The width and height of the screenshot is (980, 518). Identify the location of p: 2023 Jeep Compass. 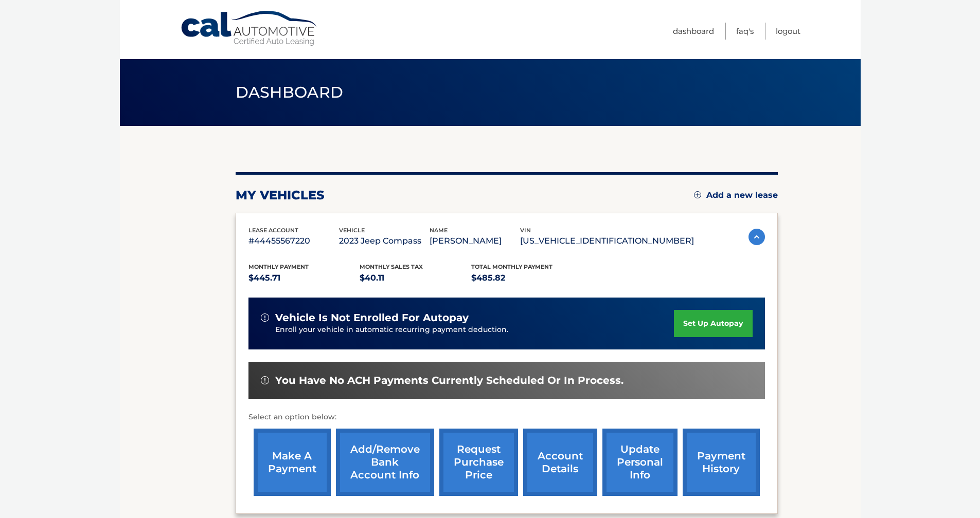
(384, 241).